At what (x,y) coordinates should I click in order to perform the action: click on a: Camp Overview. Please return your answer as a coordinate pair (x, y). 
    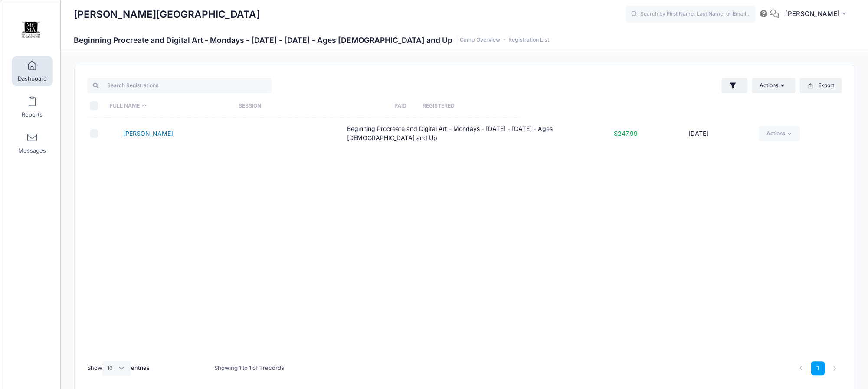
    Looking at the image, I should click on (479, 40).